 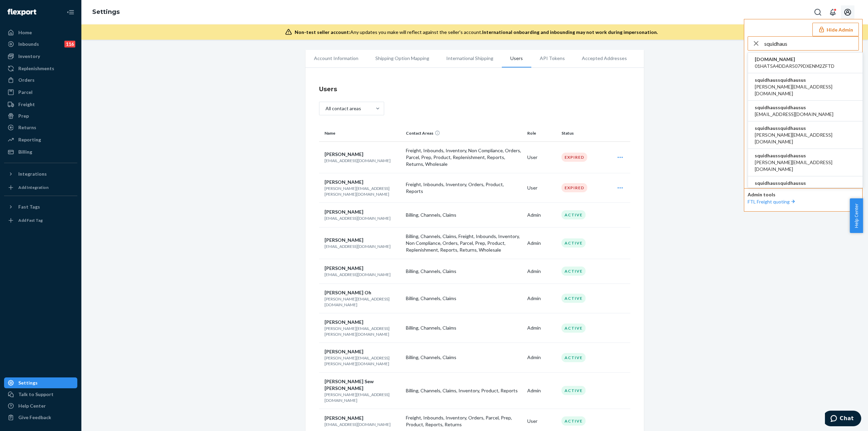 I want to click on div: Freight, so click(x=27, y=104).